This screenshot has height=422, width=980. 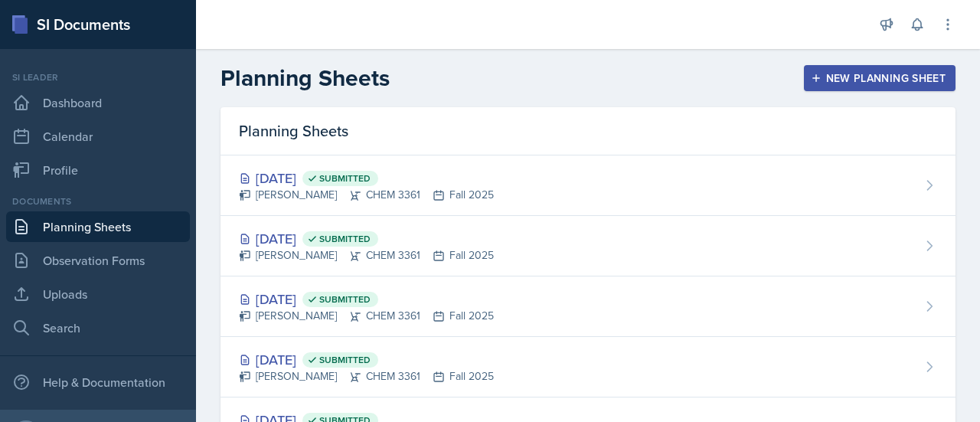 What do you see at coordinates (98, 294) in the screenshot?
I see `a: Uploads` at bounding box center [98, 294].